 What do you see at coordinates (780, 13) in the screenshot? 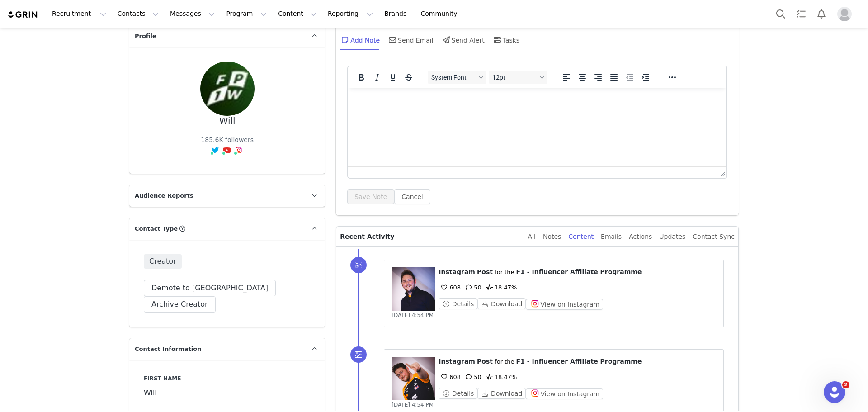
I see `button: Search` at bounding box center [780, 13].